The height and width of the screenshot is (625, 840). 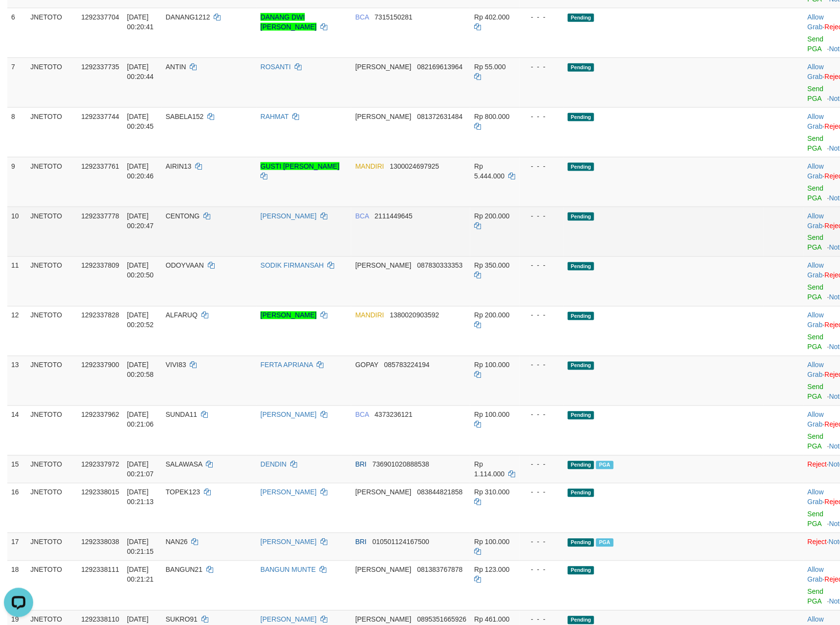 What do you see at coordinates (414, 315) in the screenshot?
I see `span: Copy 1380020903592 to clipboard` at bounding box center [414, 315].